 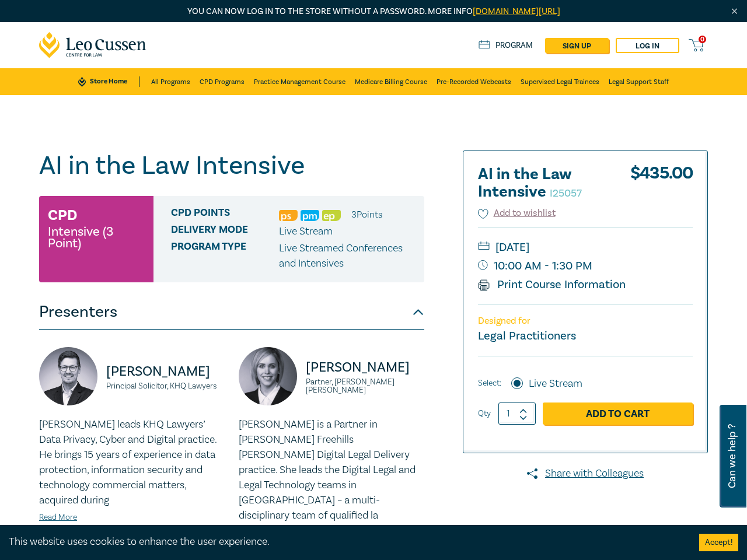 I want to click on a: Add to Cart, so click(x=618, y=413).